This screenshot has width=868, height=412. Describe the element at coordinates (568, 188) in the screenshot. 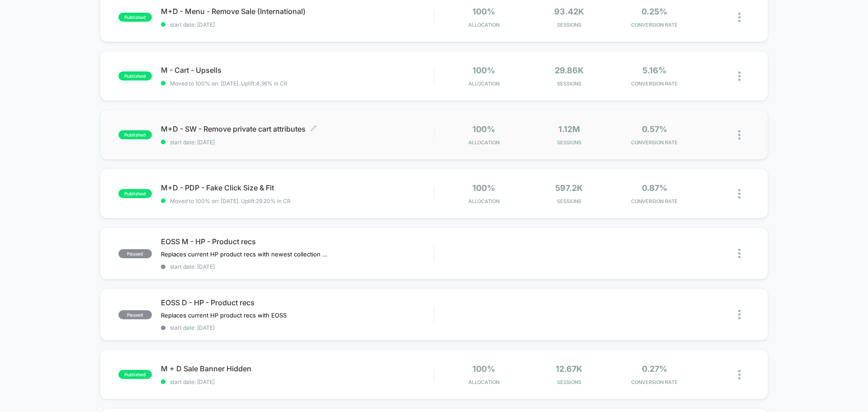

I see `span: 597.2k` at that location.